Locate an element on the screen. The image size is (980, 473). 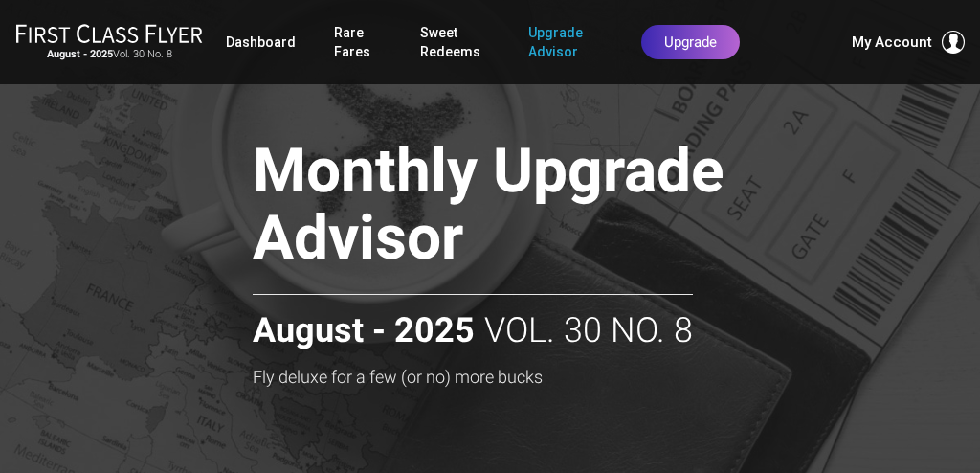
h3: Fly deluxe for a few (or no) more bucks is located at coordinates (522, 378).